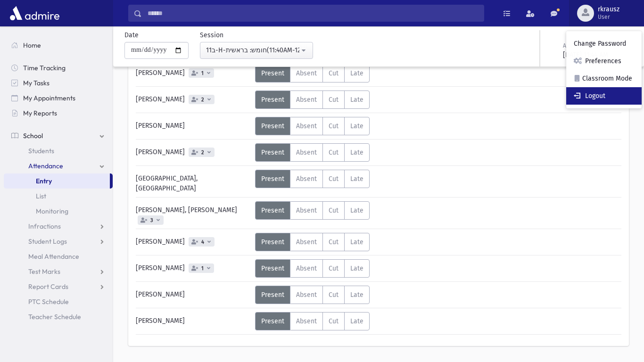  Describe the element at coordinates (58, 286) in the screenshot. I see `a: Report Cards` at that location.